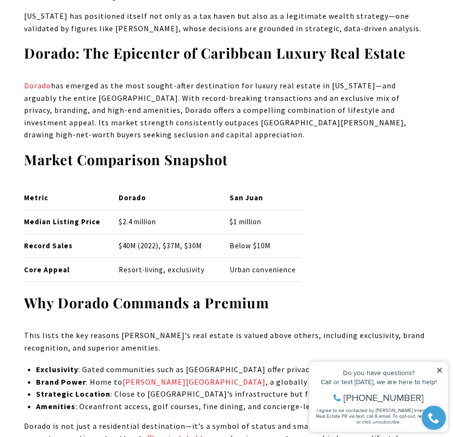  Describe the element at coordinates (56, 407) in the screenshot. I see `strong: Amenities` at that location.